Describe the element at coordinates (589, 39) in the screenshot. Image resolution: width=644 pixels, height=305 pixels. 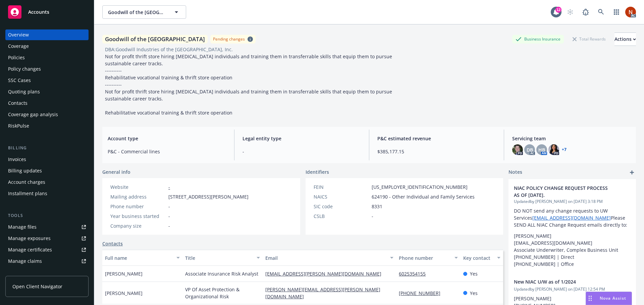
I see `div: Total Rewards` at that location.